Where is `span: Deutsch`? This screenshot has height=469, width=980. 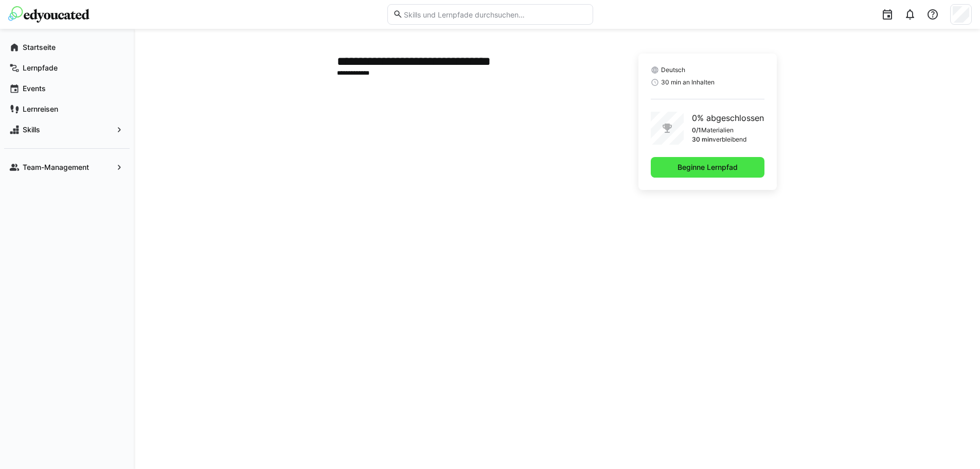
span: Deutsch is located at coordinates (673, 70).